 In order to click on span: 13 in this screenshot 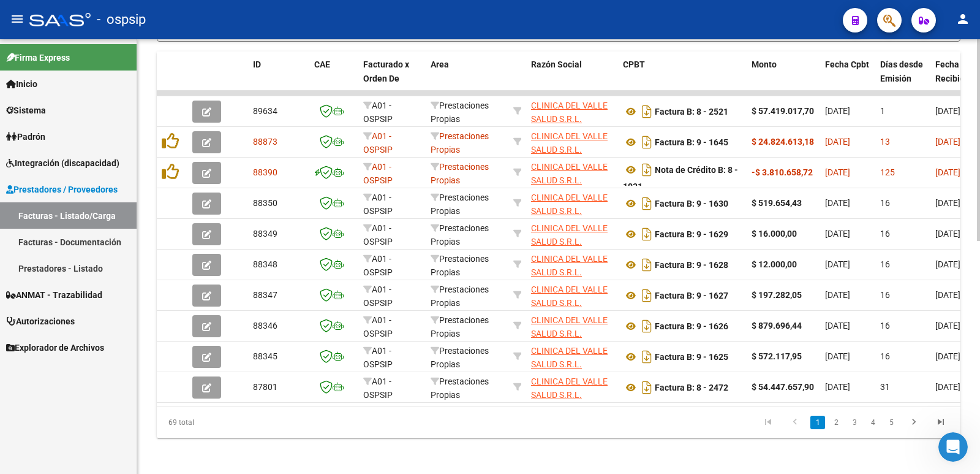, I will do `click(885, 142)`.